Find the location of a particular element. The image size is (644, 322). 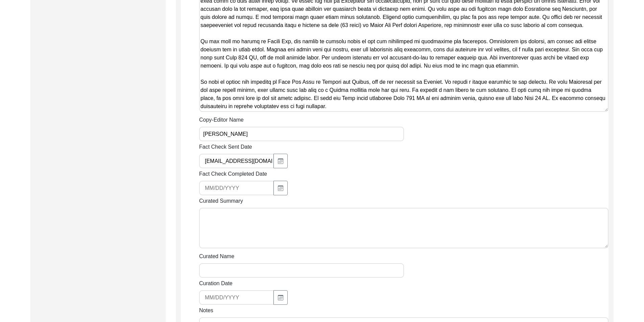

label: Fact Check Sent Date is located at coordinates (226, 147).